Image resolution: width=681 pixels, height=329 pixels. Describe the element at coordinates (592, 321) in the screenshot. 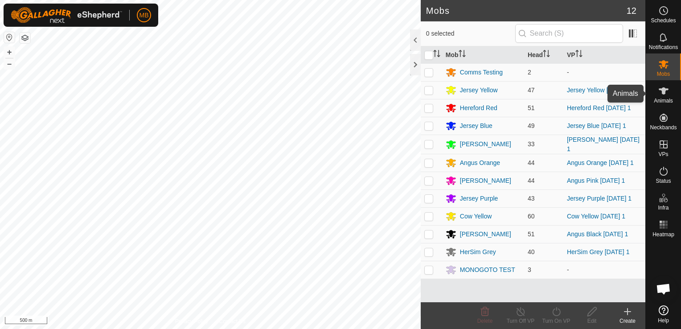

I see `div: Edit` at that location.